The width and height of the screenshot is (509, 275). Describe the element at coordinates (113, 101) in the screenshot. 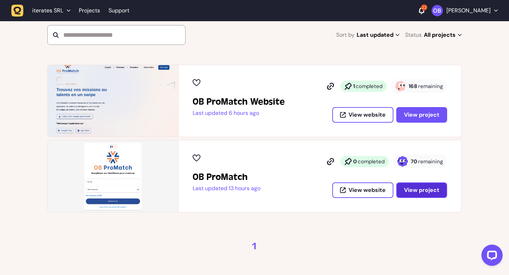

I see `img: OB ProMatch Website` at that location.